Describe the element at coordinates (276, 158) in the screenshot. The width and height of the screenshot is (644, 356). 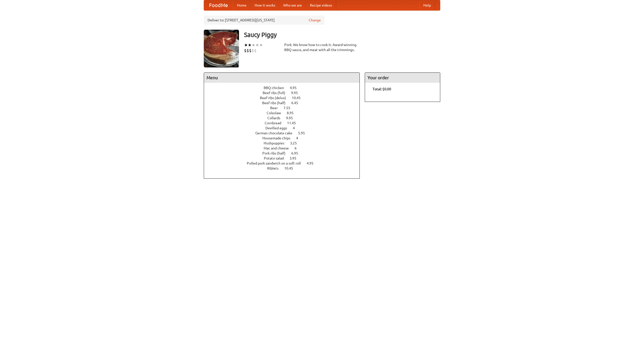
I see `span: Potato salad` at that location.